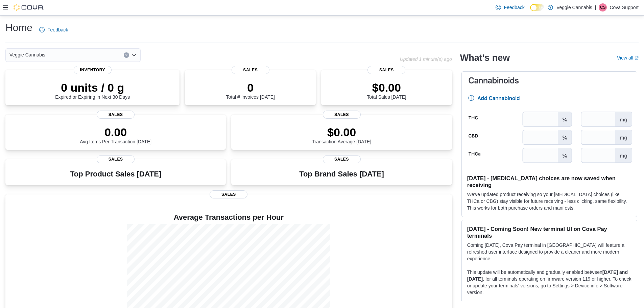 The image size is (644, 308). What do you see at coordinates (426, 59) in the screenshot?
I see `p: Updated 1 minute(s) ago` at bounding box center [426, 59].